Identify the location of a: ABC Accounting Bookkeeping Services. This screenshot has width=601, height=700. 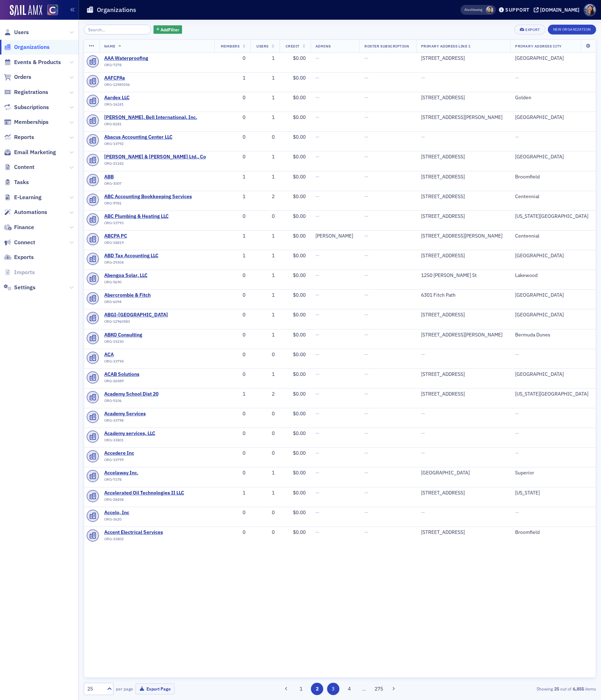
(148, 196).